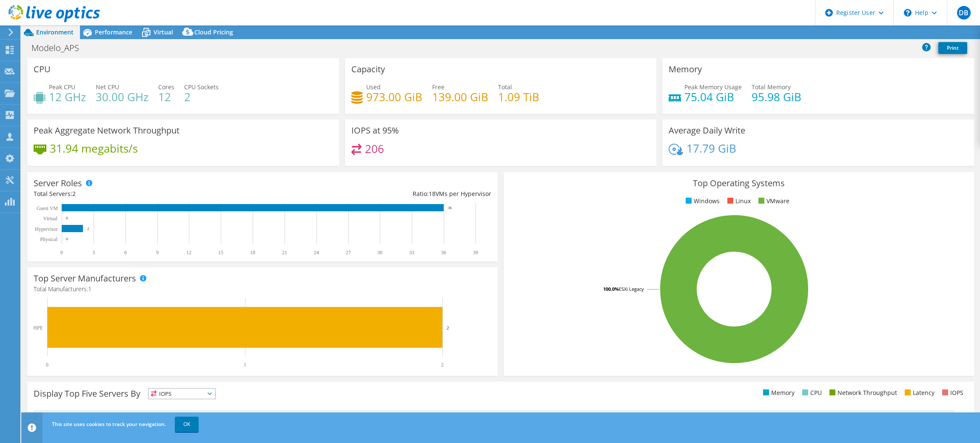 The width and height of the screenshot is (980, 443). What do you see at coordinates (713, 87) in the screenshot?
I see `span: Peak Memory Usage` at bounding box center [713, 87].